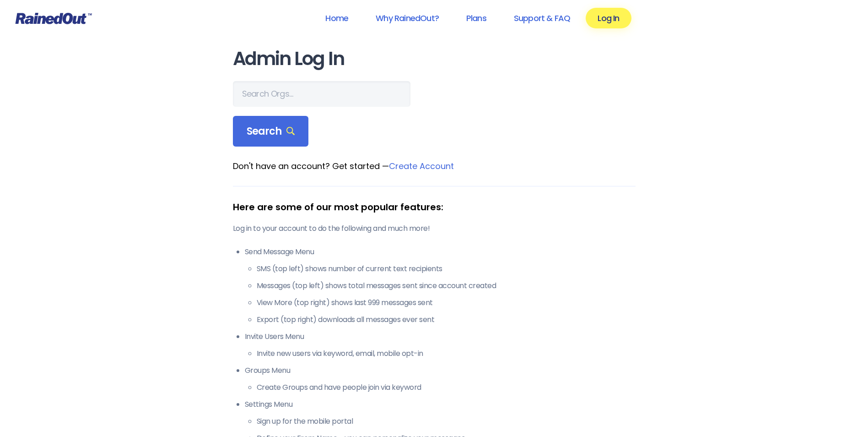 The width and height of the screenshot is (868, 437). Describe the element at coordinates (477, 18) in the screenshot. I see `a: Plans` at that location.